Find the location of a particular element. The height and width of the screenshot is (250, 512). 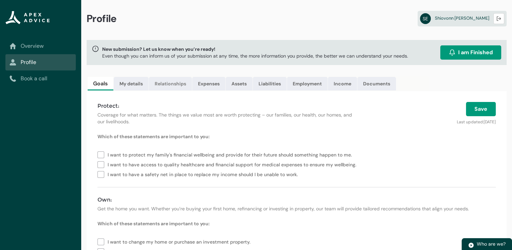

li: Goals is located at coordinates (101, 84).